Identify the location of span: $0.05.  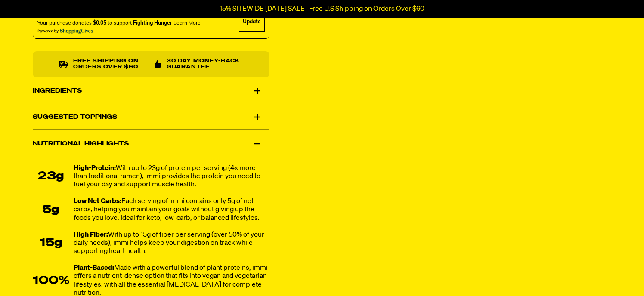
(100, 22).